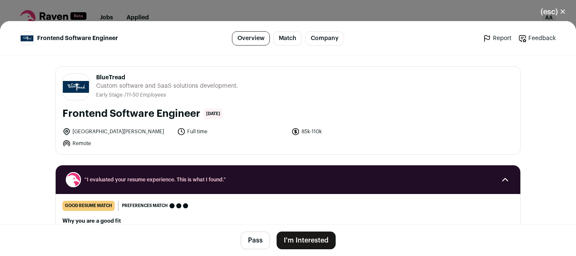 The height and width of the screenshot is (256, 576). What do you see at coordinates (288, 38) in the screenshot?
I see `a: Match` at bounding box center [288, 38].